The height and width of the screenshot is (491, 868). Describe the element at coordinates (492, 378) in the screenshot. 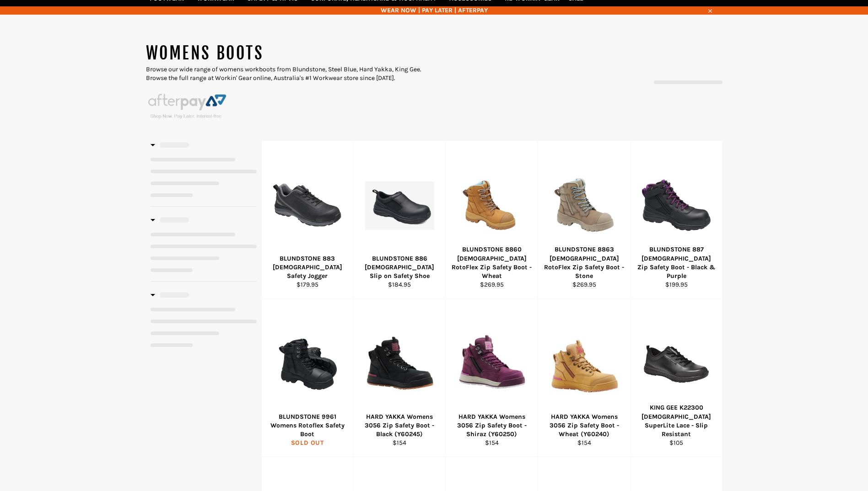

I see `a: Workin Gear - HARD YAKKA Womens 3056 Zip Safety Boot - Shiraz HARD YAKKA Womens 3056 Zip Safety B...` at that location.